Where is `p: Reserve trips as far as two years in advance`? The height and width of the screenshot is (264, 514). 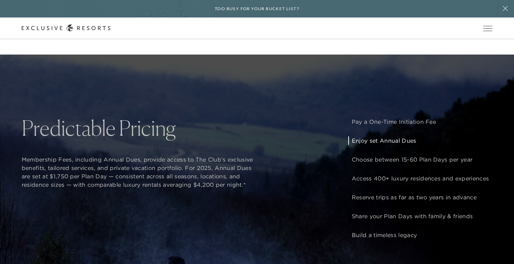 p: Reserve trips as far as two years in advance is located at coordinates (420, 197).